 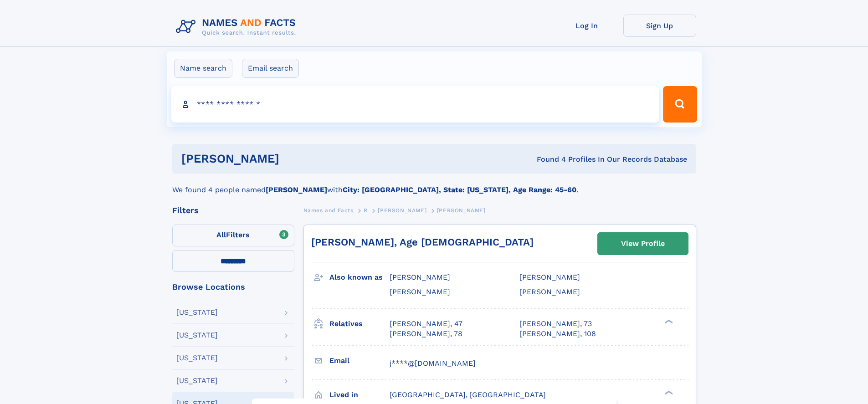 I want to click on h3: Email, so click(x=359, y=361).